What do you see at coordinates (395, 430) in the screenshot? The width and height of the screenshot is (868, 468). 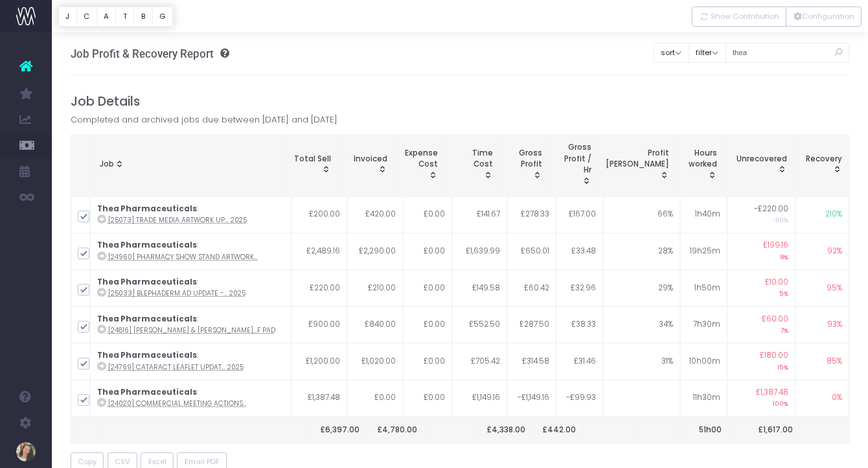 I see `th: £4,780.00` at bounding box center [395, 430].